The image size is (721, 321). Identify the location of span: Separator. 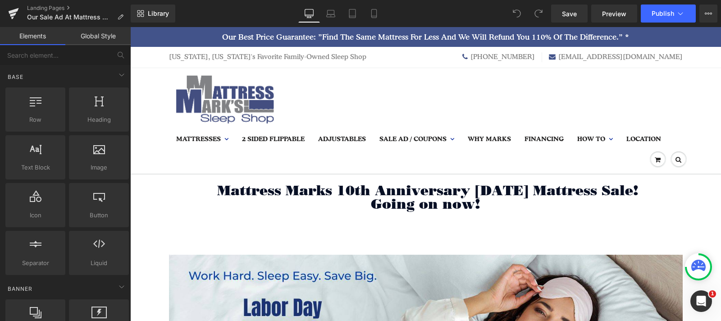
(35, 263).